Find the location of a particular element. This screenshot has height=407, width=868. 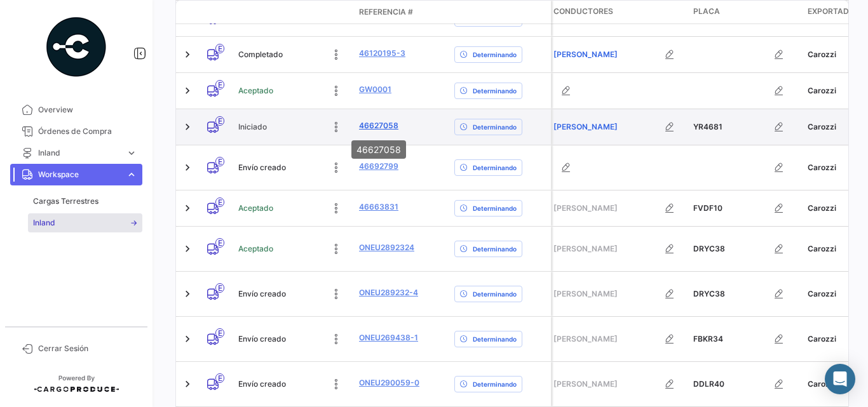

datatable-header-cell: Estado is located at coordinates (294, 12).